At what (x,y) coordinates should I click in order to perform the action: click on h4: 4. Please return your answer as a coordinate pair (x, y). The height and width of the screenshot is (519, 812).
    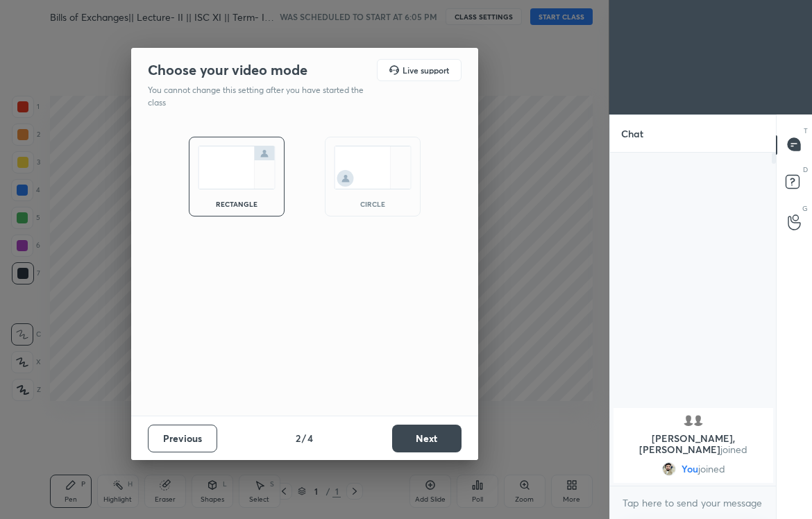
    Looking at the image, I should click on (310, 437).